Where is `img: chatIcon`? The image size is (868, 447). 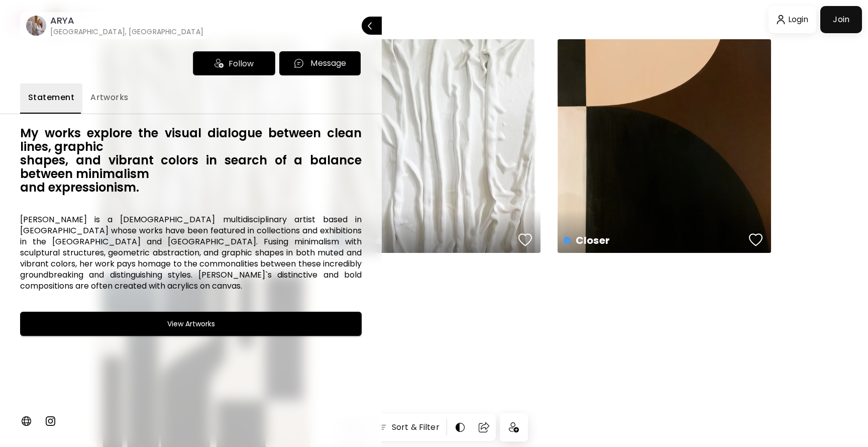
img: chatIcon is located at coordinates (299, 64).